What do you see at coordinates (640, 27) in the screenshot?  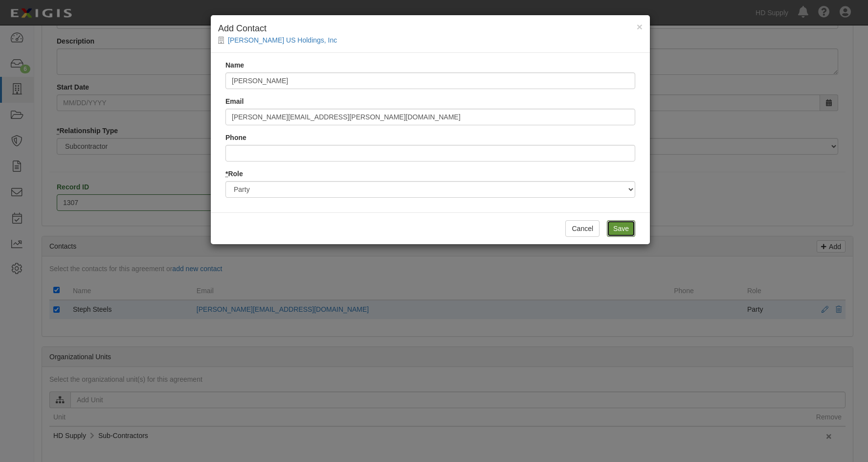 I see `button: Close` at bounding box center [640, 27].